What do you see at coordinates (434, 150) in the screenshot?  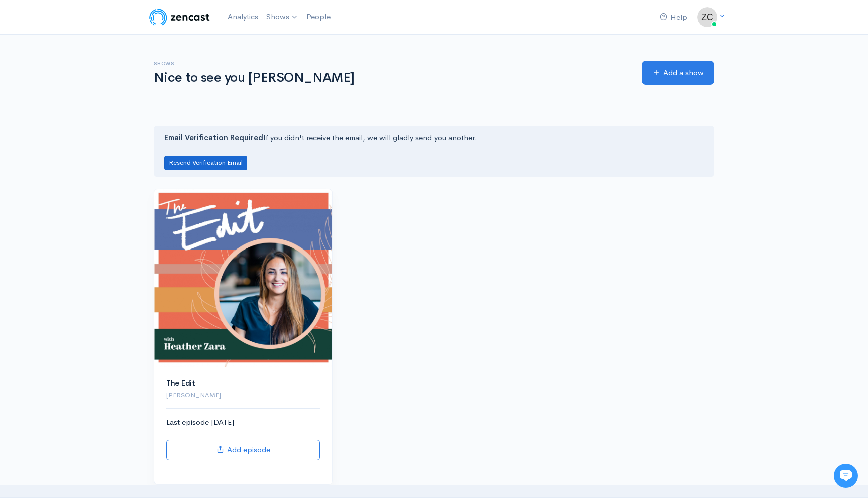 I see `div: If you didn't receive the email, we will gladly send you another.` at bounding box center [434, 150].